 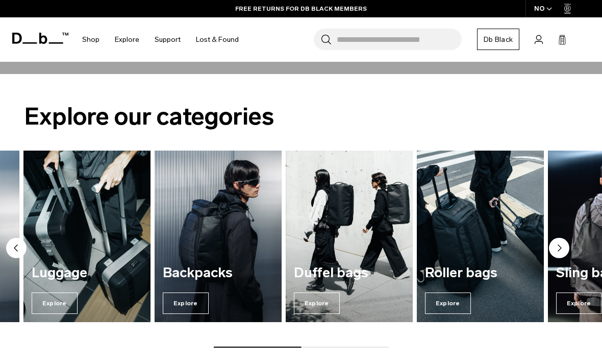 What do you see at coordinates (349, 236) in the screenshot?
I see `a: Duffel bags Explore` at bounding box center [349, 236].